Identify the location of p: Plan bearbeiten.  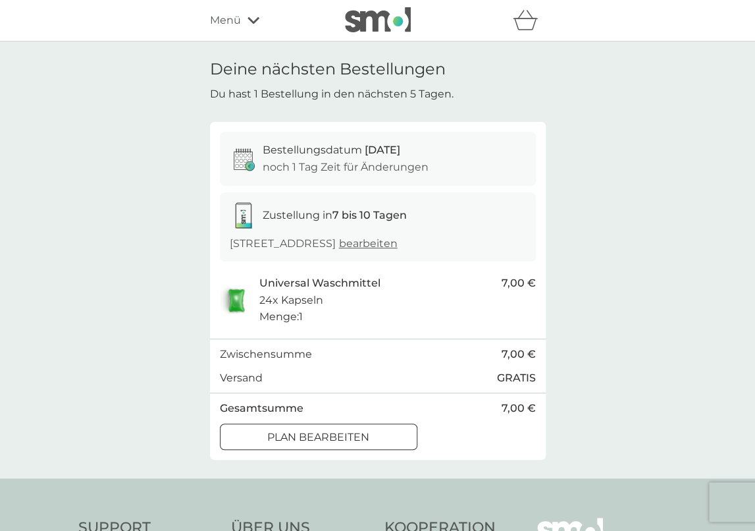
(318, 437).